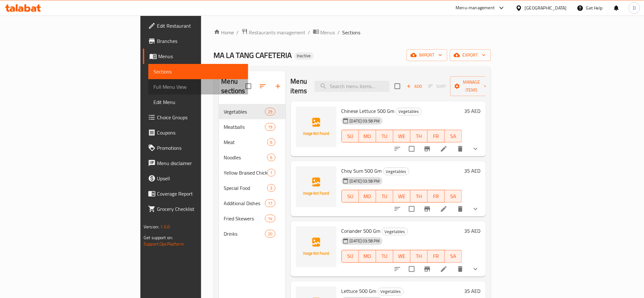 The image size is (644, 298). What do you see at coordinates (270, 127) in the screenshot?
I see `span: 19` at bounding box center [270, 127].